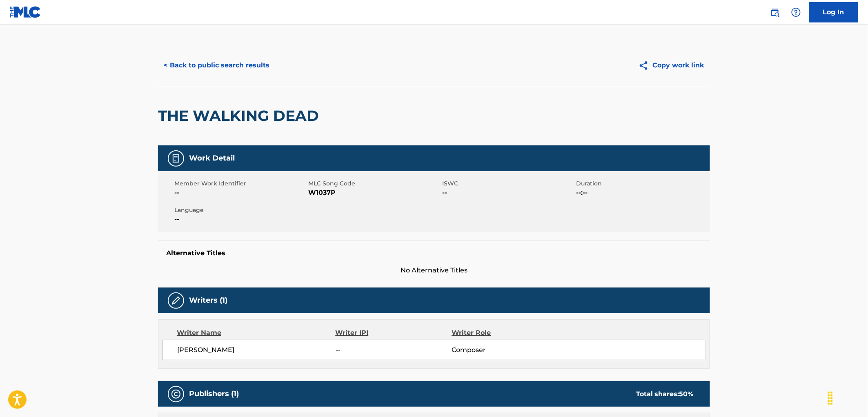 This screenshot has width=868, height=417. What do you see at coordinates (176, 394) in the screenshot?
I see `img: Publishers` at bounding box center [176, 394].